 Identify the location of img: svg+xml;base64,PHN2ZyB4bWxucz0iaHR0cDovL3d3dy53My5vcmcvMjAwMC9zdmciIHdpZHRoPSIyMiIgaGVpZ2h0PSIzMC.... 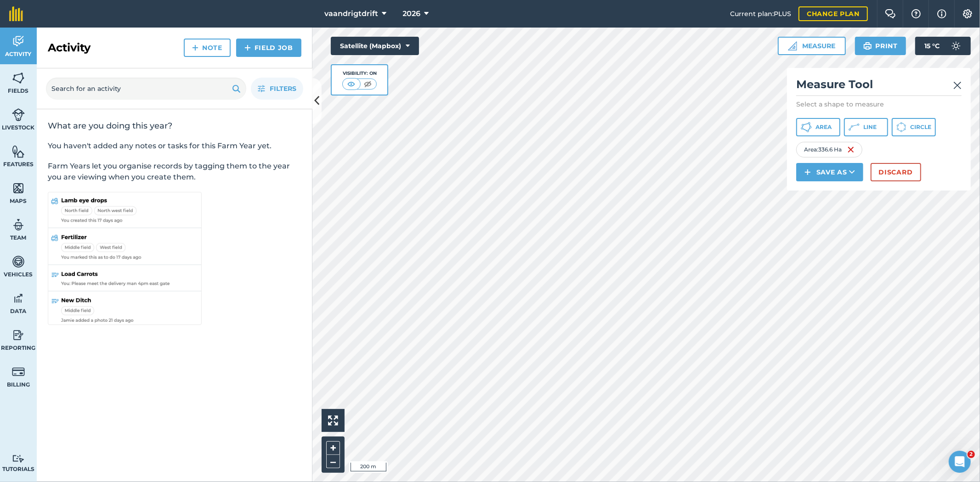
(957, 85).